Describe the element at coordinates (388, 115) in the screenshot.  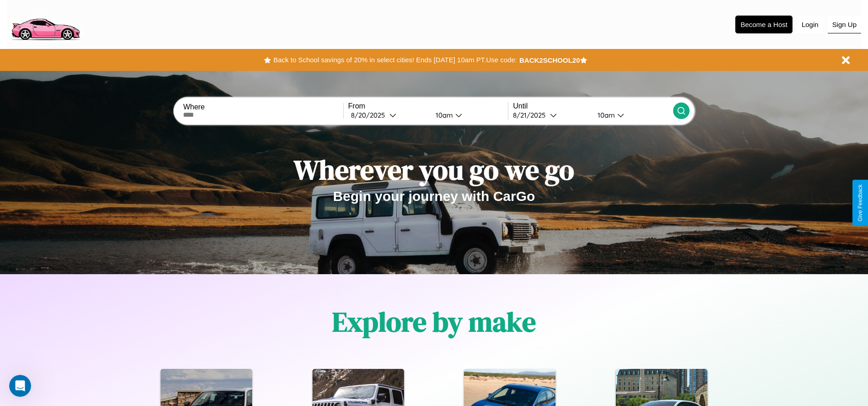
I see `button: 8/20/2025` at that location.